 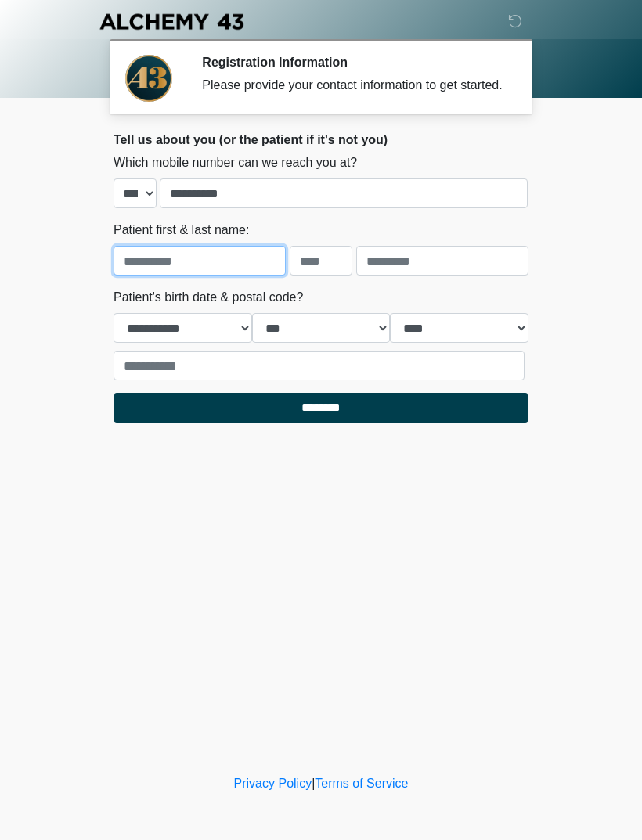 What do you see at coordinates (273, 783) in the screenshot?
I see `a: Privacy Policy` at bounding box center [273, 783].